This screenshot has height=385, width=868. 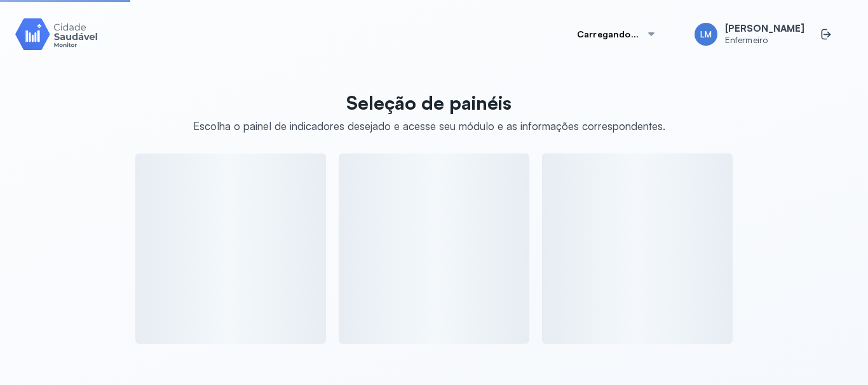 I want to click on span: LM, so click(x=706, y=35).